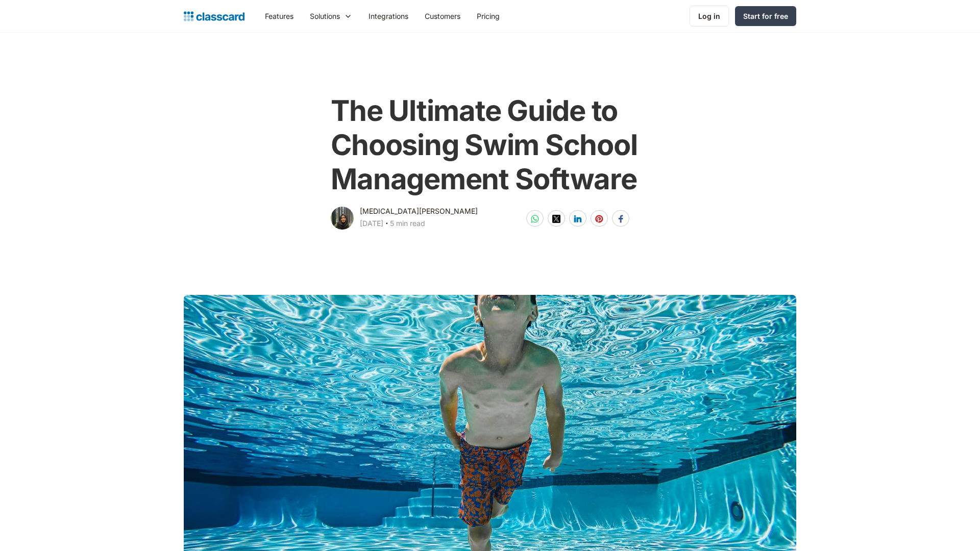 Image resolution: width=980 pixels, height=551 pixels. What do you see at coordinates (709, 16) in the screenshot?
I see `div: Log in` at bounding box center [709, 16].